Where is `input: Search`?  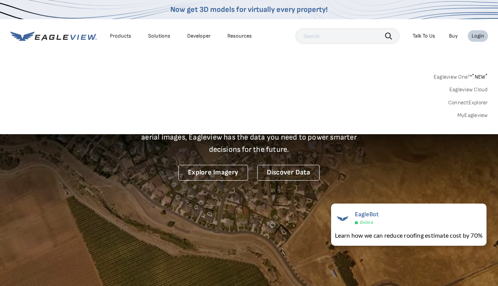 input: Search is located at coordinates (348, 36).